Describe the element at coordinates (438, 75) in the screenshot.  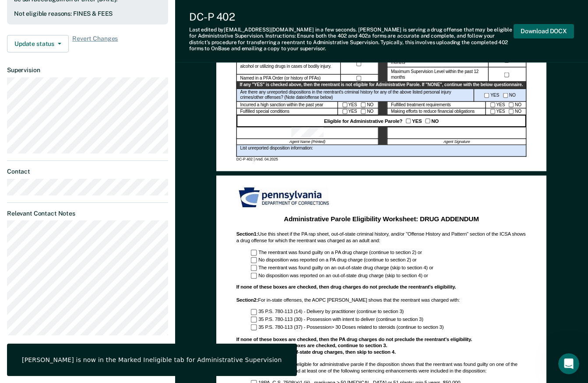
I see `label: Maximum Supervision Level within the past 12 months` at that location.